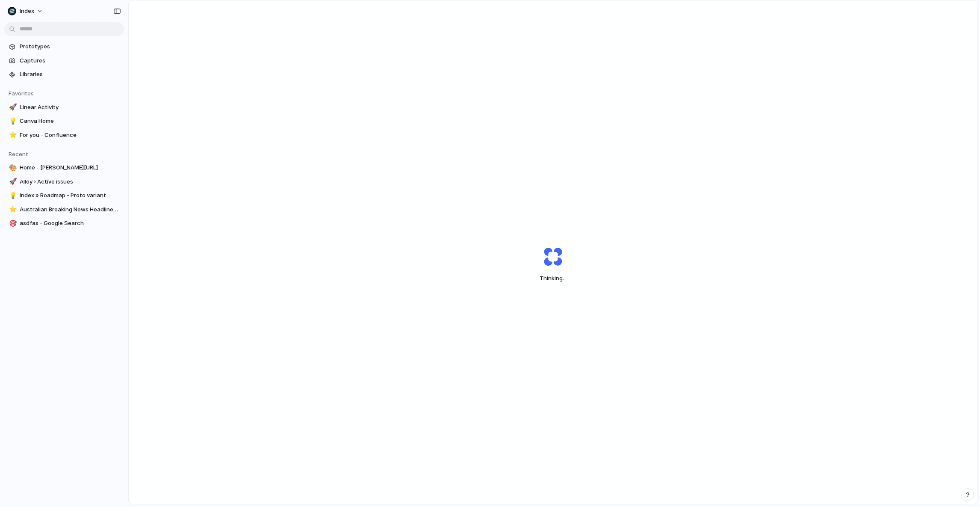 This screenshot has height=507, width=980. What do you see at coordinates (70, 121) in the screenshot?
I see `span: Canva Home` at bounding box center [70, 121].